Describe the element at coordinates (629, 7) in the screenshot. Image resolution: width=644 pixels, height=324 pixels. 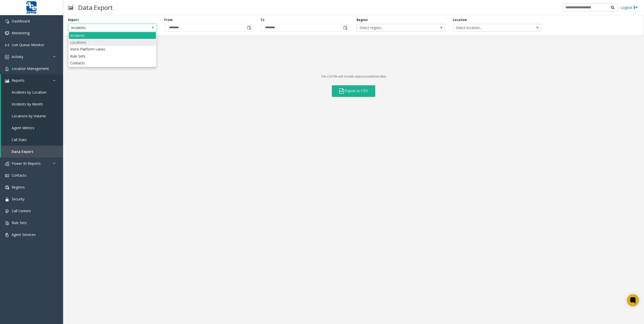
I see `a: Logout` at that location.